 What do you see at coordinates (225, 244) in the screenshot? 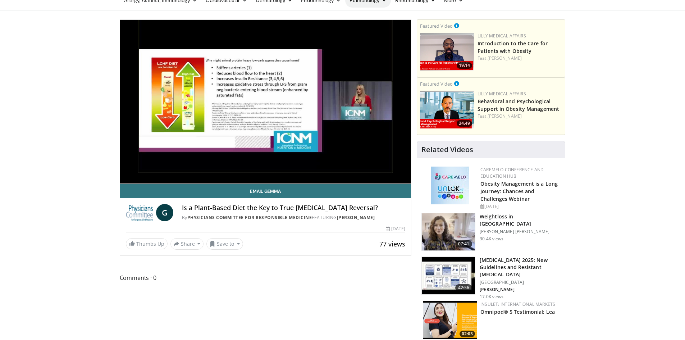
I see `button: Save to` at bounding box center [225, 244].